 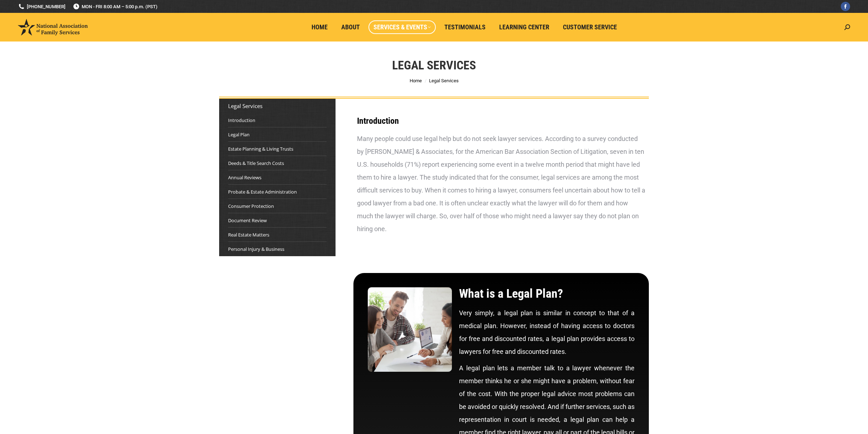 I want to click on a: Annual Reviews, so click(x=244, y=178).